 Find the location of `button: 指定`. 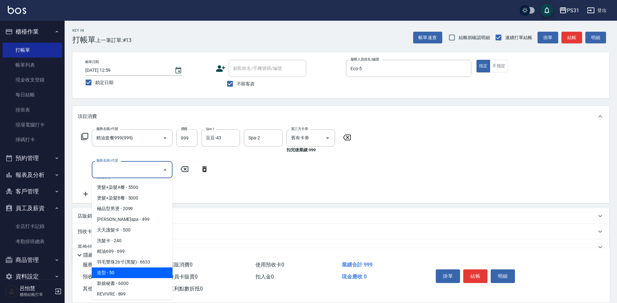

button: 指定 is located at coordinates (483, 66).